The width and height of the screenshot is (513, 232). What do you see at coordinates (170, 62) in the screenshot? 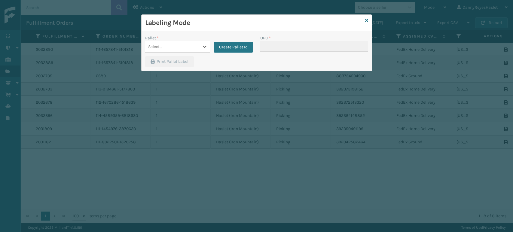
I see `button: Print Pallet Label` at bounding box center [170, 62].